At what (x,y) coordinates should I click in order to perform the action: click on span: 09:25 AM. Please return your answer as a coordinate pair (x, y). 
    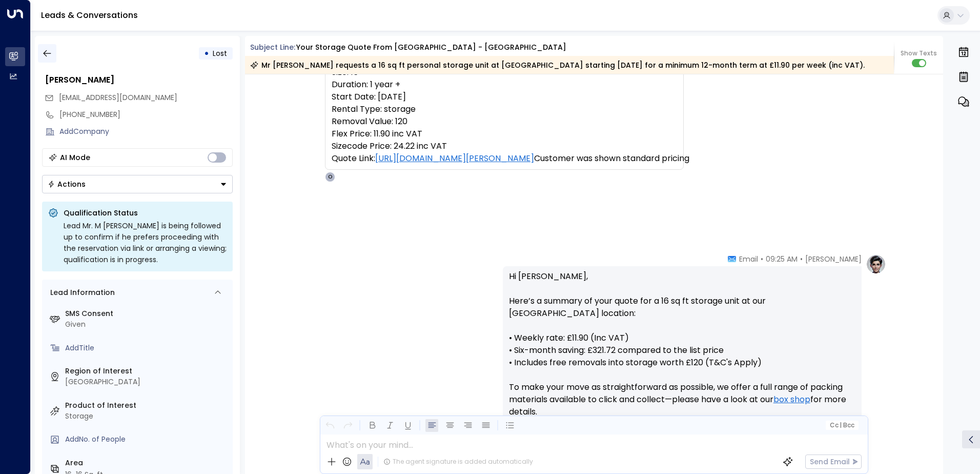
    Looking at the image, I should click on (782, 259).